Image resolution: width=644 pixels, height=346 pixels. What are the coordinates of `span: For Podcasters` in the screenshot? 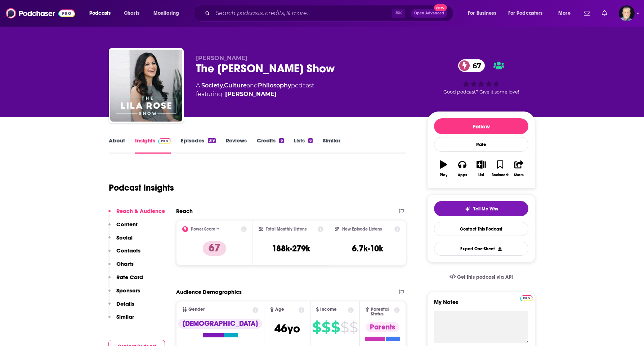 It's located at (525, 13).